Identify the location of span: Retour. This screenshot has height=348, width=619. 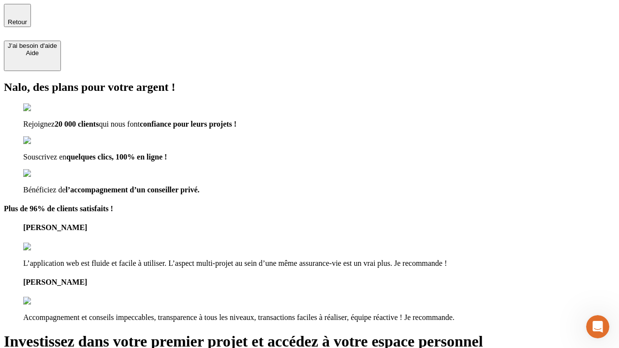
(17, 22).